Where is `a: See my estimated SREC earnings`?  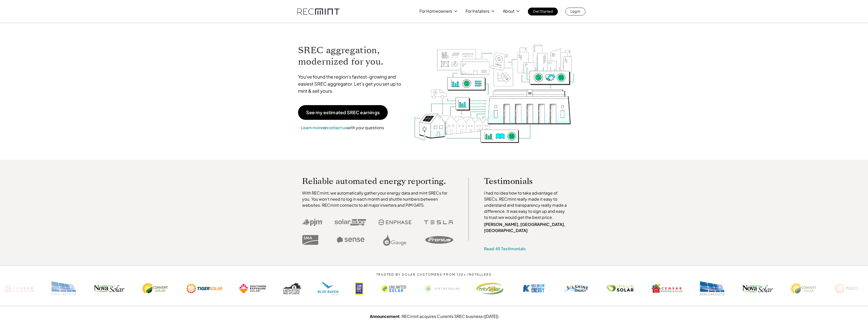
a: See my estimated SREC earnings is located at coordinates (343, 112).